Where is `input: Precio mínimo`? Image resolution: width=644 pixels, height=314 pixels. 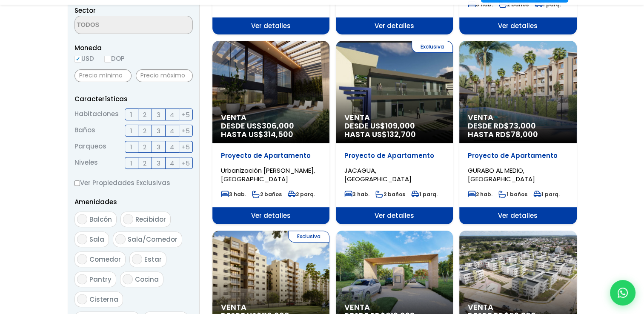
input: Precio mínimo is located at coordinates (104, 76).